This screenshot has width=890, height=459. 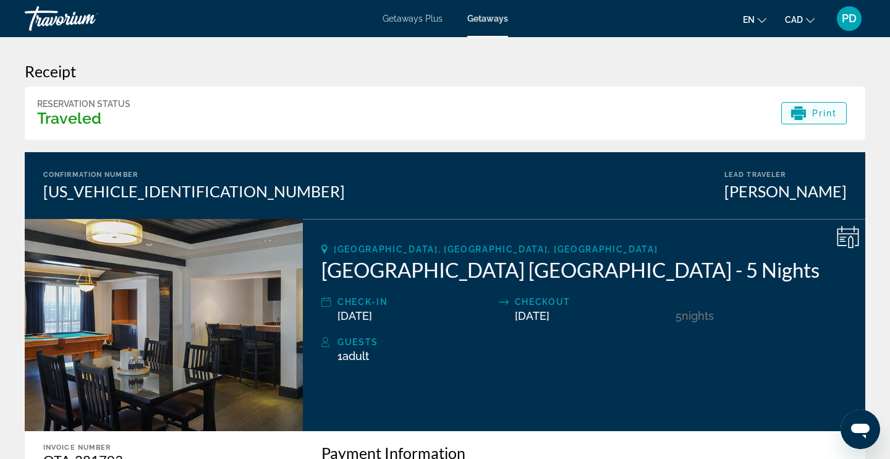 What do you see at coordinates (825, 113) in the screenshot?
I see `span: Print` at bounding box center [825, 113].